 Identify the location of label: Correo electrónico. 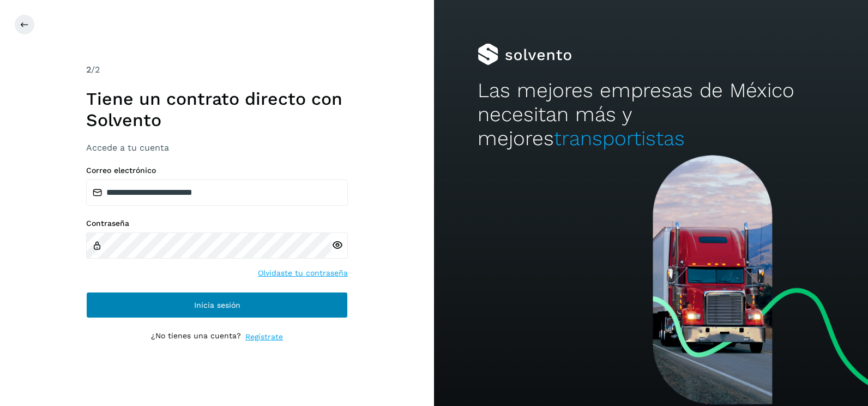
(217, 170).